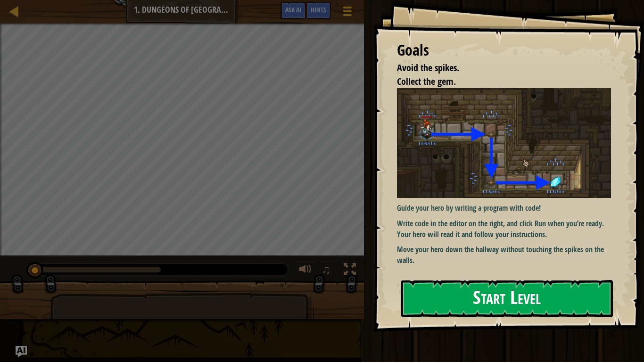 This screenshot has width=644, height=362. Describe the element at coordinates (347, 13) in the screenshot. I see `button: Show game menu` at that location.